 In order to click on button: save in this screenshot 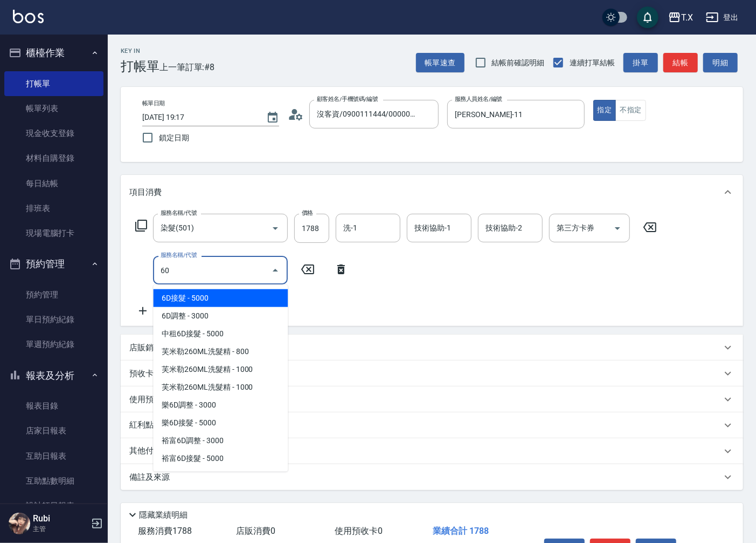, I will do `click(648, 17)`.